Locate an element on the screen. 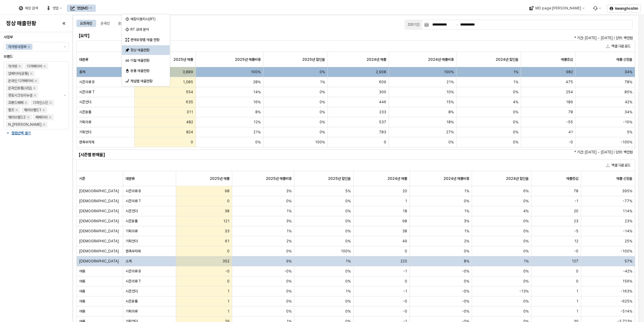 This screenshot has width=644, height=322. span: 78 is located at coordinates (576, 191).